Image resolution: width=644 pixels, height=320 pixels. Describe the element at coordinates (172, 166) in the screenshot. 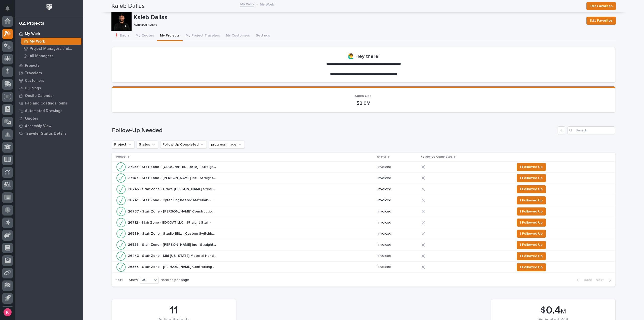

I see `p: 27253 - Stair Zone - Maplewood Academy - Straight Stairs` at that location.